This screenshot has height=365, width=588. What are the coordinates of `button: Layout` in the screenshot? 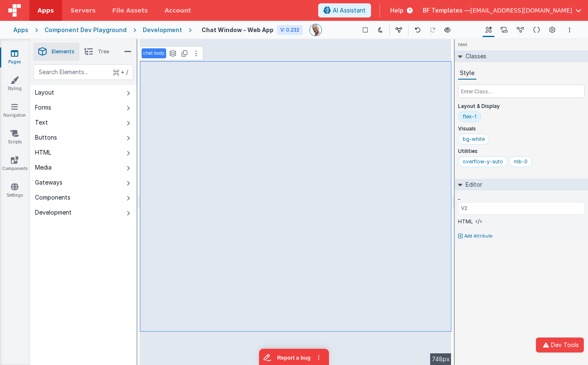 It's located at (83, 92).